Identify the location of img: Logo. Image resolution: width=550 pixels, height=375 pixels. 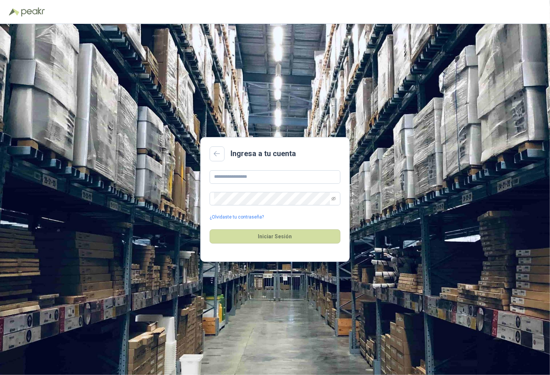
(14, 12).